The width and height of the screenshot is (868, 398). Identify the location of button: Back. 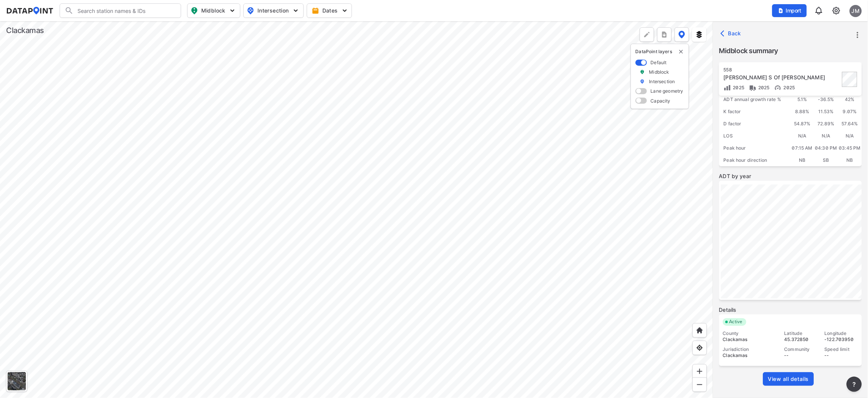
(732, 34).